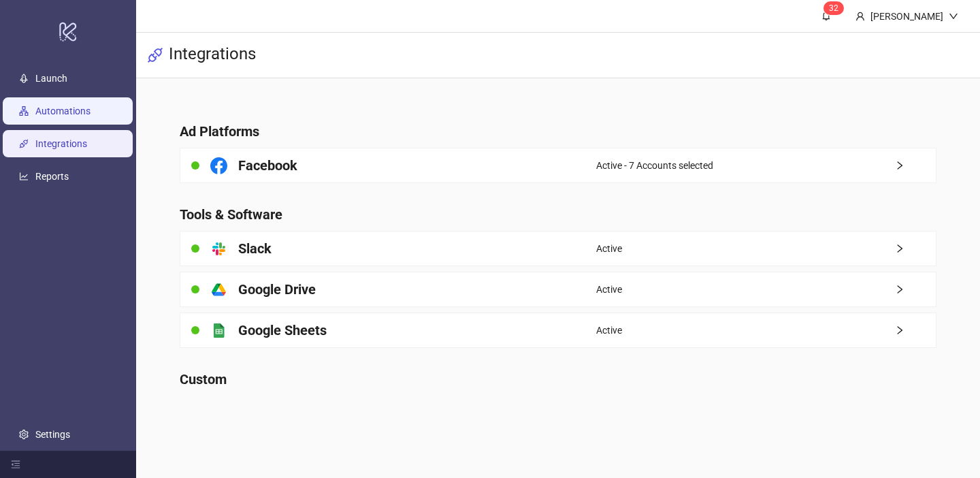 The image size is (980, 478). What do you see at coordinates (212, 55) in the screenshot?
I see `h3: Integrations` at bounding box center [212, 55].